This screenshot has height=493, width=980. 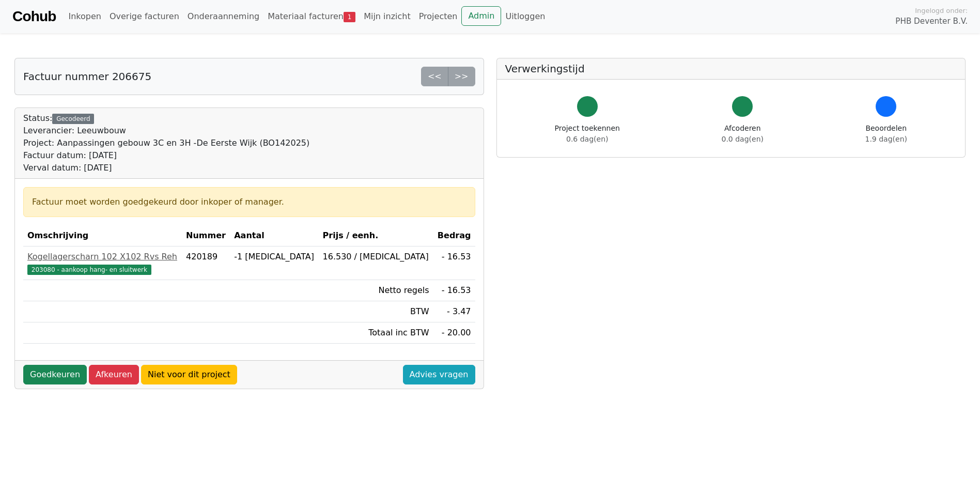 I want to click on a: Inkopen, so click(x=84, y=16).